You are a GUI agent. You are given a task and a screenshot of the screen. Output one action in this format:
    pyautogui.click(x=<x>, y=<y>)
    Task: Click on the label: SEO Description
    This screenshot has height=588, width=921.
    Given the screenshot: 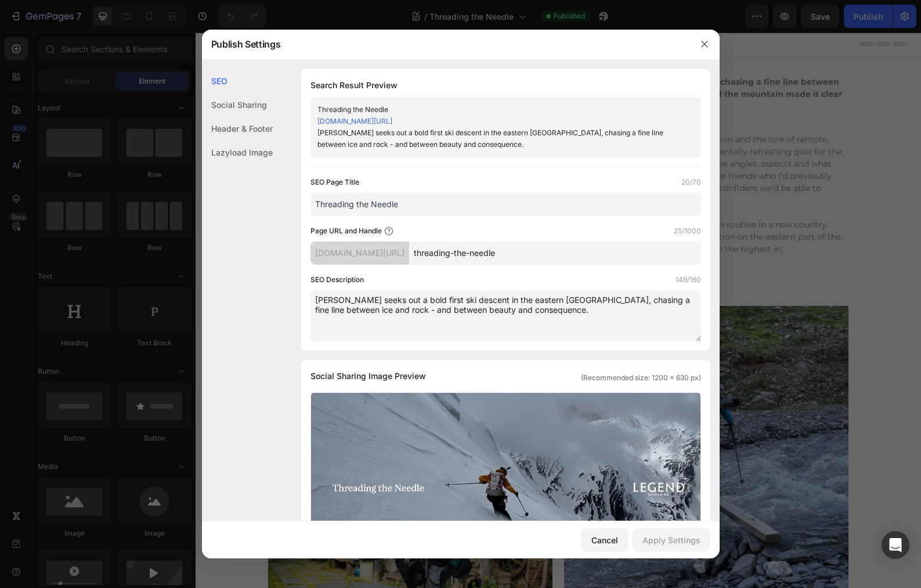 What is the action you would take?
    pyautogui.click(x=337, y=280)
    